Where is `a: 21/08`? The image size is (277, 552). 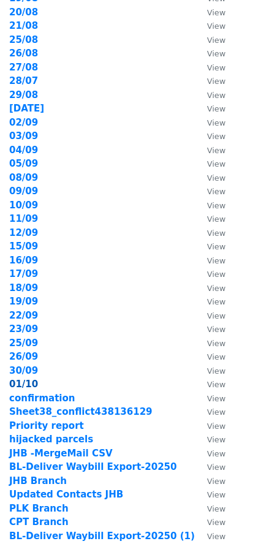 a: 21/08 is located at coordinates (23, 26).